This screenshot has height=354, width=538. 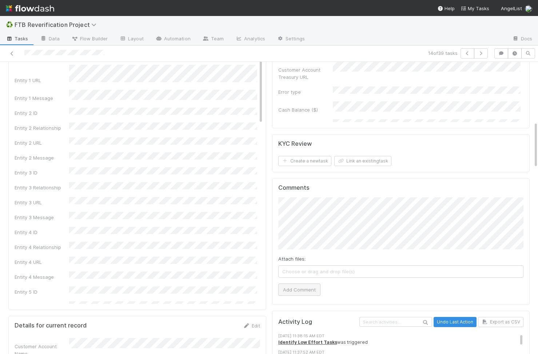 What do you see at coordinates (308, 342) in the screenshot?
I see `strong: Identify Low Effort Tasks` at bounding box center [308, 342].